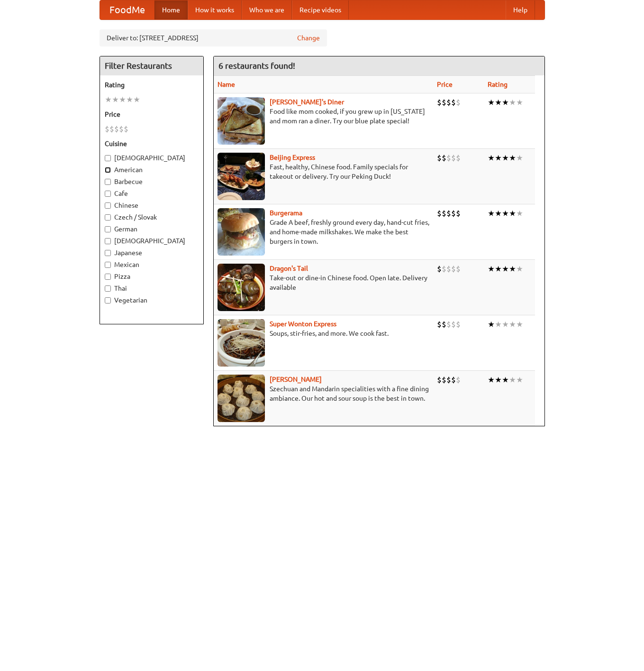  Describe the element at coordinates (241, 177) in the screenshot. I see `img: beijing.jpg` at that location.